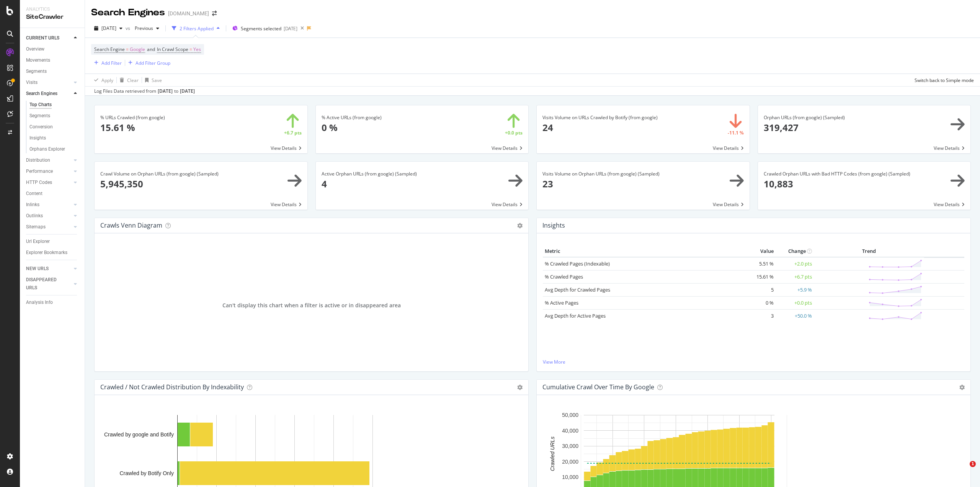 The image size is (980, 487). What do you see at coordinates (196, 28) in the screenshot?
I see `div: 2 Filters Applied` at bounding box center [196, 28].